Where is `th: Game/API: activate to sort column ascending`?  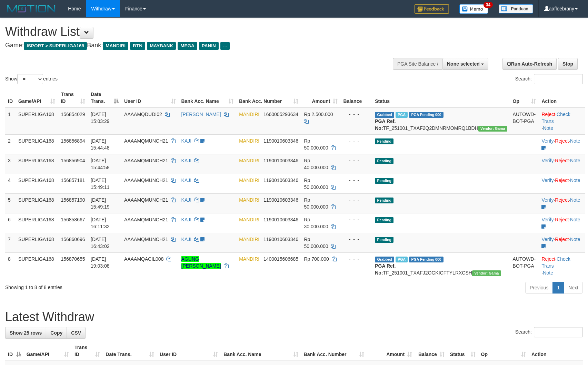 th: Game/API: activate to sort column ascending is located at coordinates (37, 98).